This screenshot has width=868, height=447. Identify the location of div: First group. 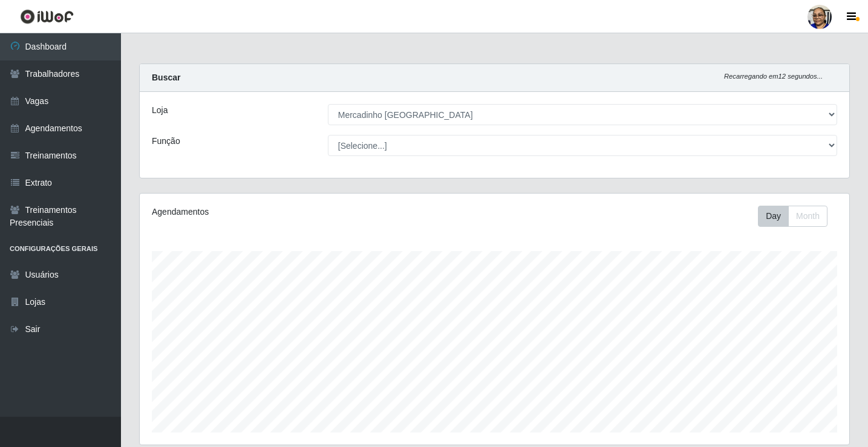
(792, 216).